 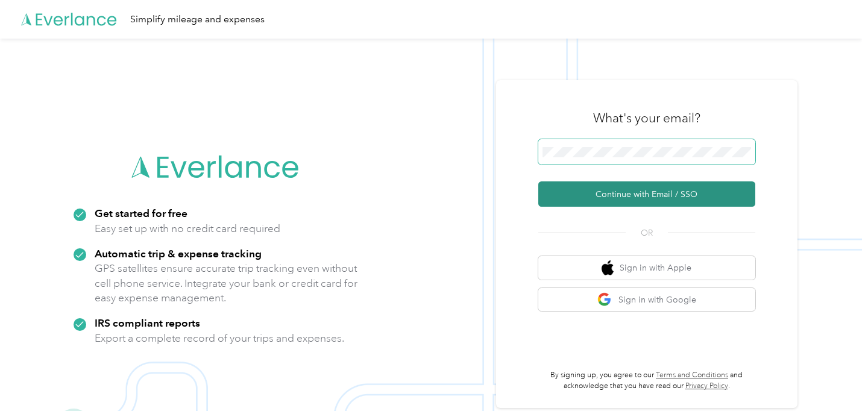 I want to click on button: Continue with Email / SSO, so click(x=647, y=194).